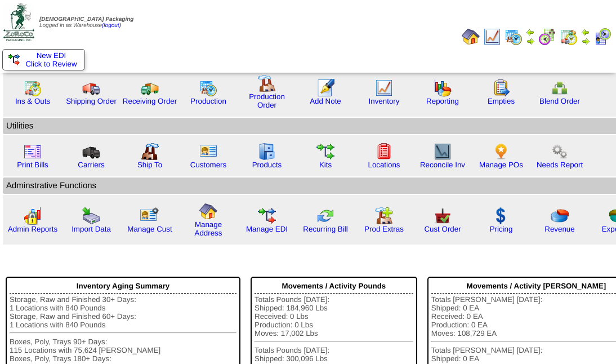  Describe the element at coordinates (91, 229) in the screenshot. I see `a: Import Data` at that location.